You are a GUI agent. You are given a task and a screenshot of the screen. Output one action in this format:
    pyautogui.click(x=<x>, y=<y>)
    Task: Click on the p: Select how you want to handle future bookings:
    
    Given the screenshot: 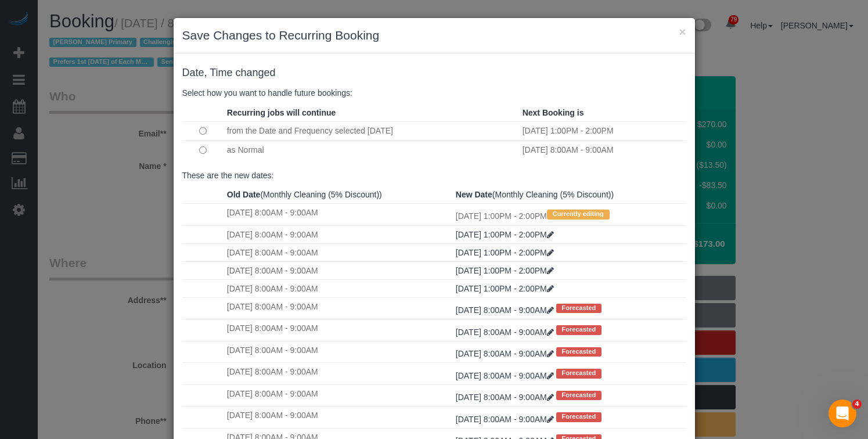 What is the action you would take?
    pyautogui.click(x=434, y=93)
    